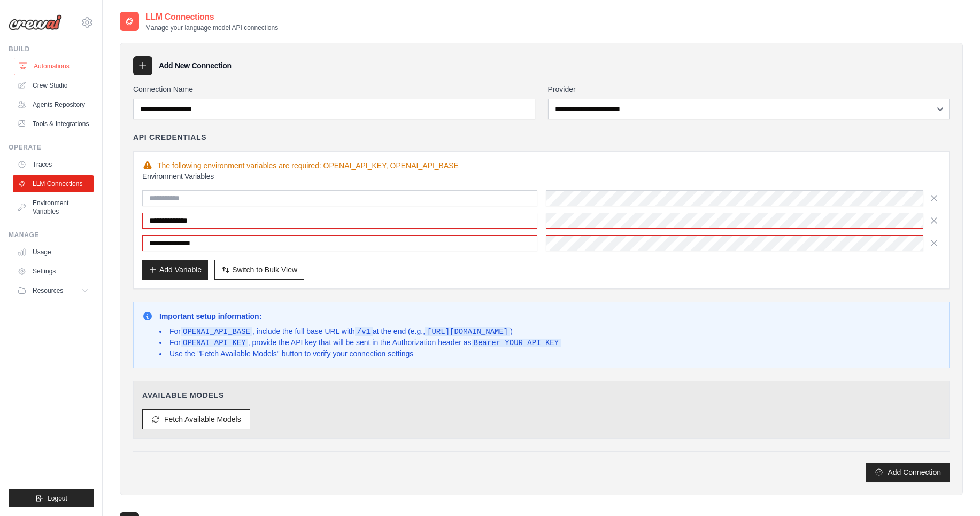 This screenshot has height=516, width=980. What do you see at coordinates (907, 472) in the screenshot?
I see `button: Add Connection` at bounding box center [907, 472].